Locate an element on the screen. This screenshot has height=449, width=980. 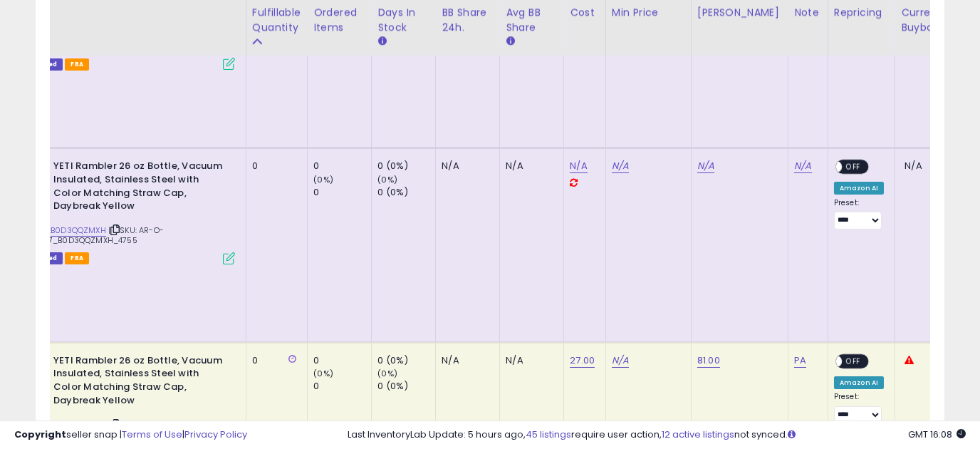
div: seller snap | | is located at coordinates (130, 434).